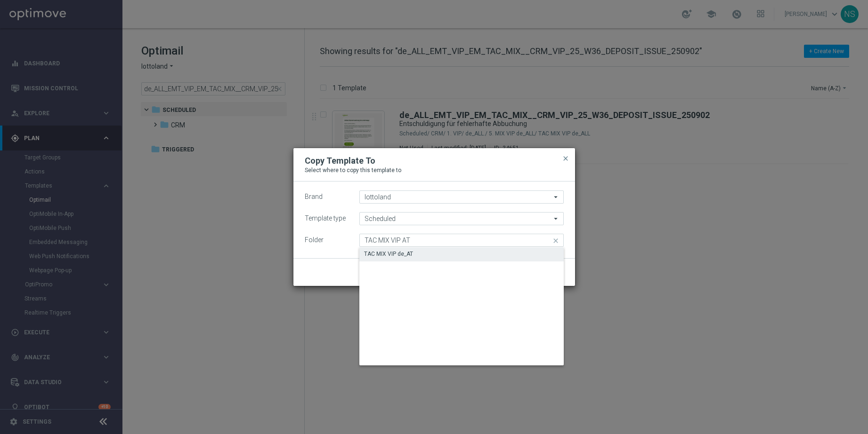 This screenshot has height=434, width=868. I want to click on h2: Copy Template To, so click(340, 161).